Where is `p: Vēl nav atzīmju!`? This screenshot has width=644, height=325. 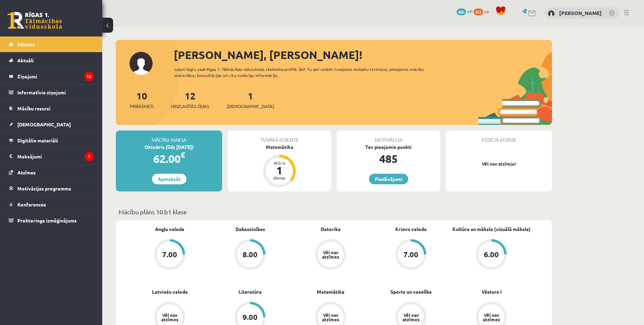 p: Vēl nav atzīmju! is located at coordinates (499, 164).